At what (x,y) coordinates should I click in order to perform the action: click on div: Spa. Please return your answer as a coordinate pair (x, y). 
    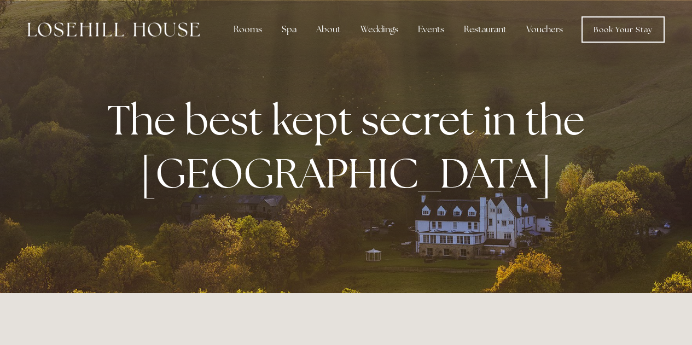
    Looking at the image, I should click on (289, 30).